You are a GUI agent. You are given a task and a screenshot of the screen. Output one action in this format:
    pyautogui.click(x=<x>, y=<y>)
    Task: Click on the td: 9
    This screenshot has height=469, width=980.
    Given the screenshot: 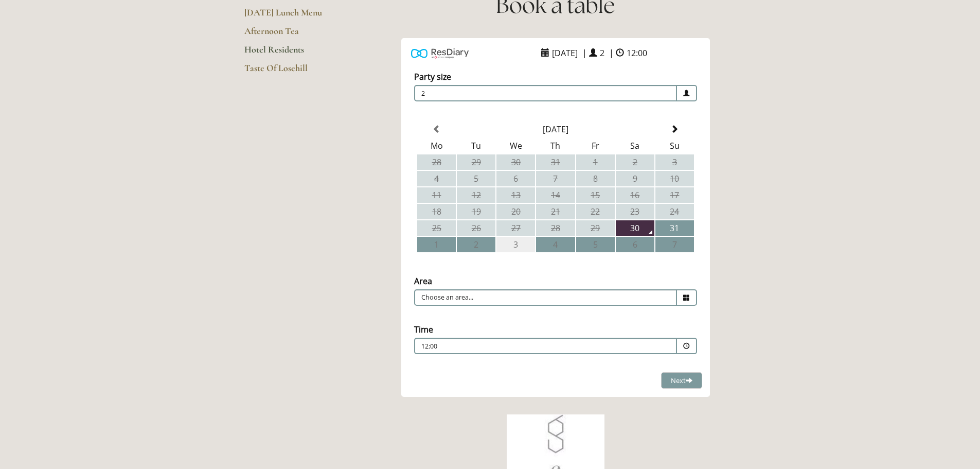 What is the action you would take?
    pyautogui.click(x=635, y=179)
    